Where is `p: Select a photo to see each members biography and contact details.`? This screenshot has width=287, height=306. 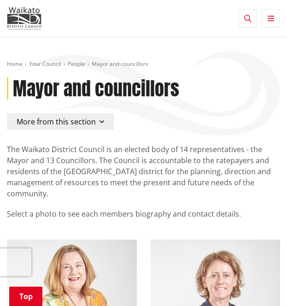
p: Select a photo to see each members biography and contact details. is located at coordinates (143, 220).